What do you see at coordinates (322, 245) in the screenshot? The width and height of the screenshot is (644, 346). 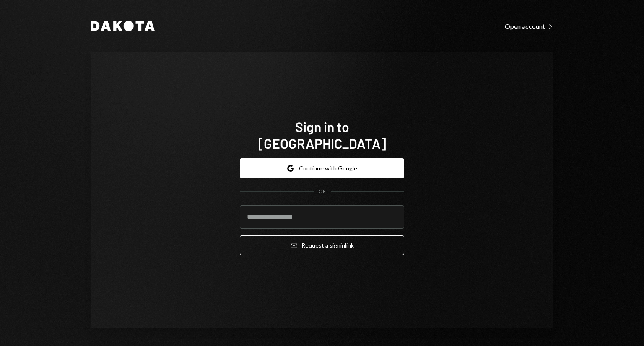 I see `button: Request a signinlink` at bounding box center [322, 245].